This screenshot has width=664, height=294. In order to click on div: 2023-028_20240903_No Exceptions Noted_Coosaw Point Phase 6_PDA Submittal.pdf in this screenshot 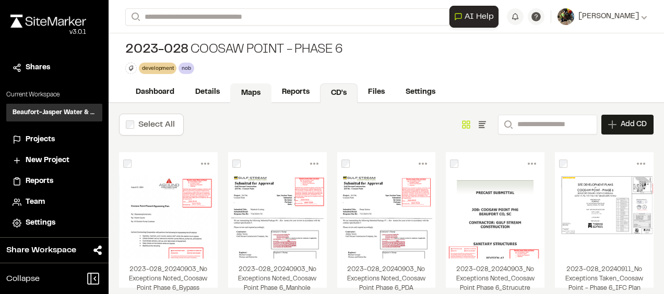, I will do `click(386, 274)`.